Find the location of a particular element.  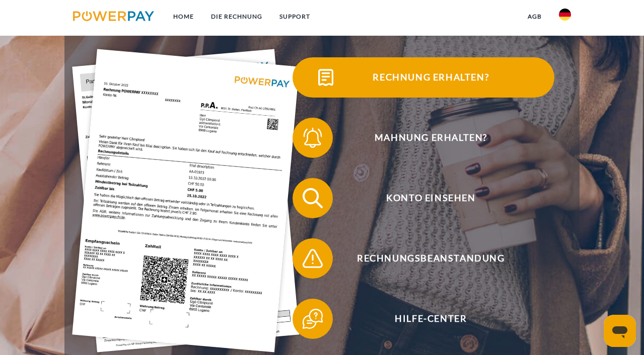

span: Rechnung erhalten? is located at coordinates (431, 78).